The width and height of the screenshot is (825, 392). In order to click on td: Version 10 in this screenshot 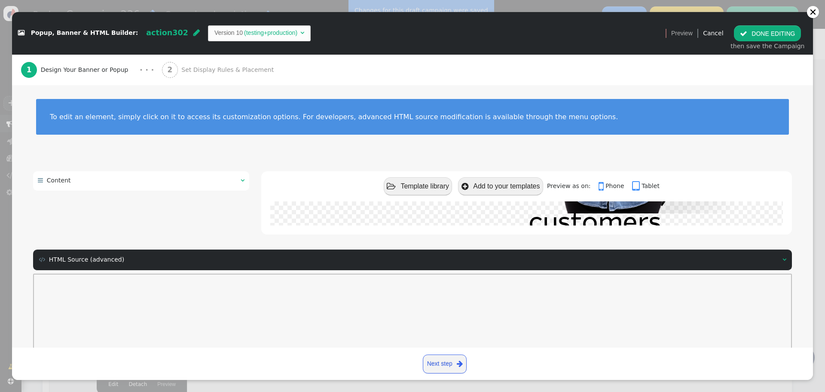, I will do `click(229, 33)`.